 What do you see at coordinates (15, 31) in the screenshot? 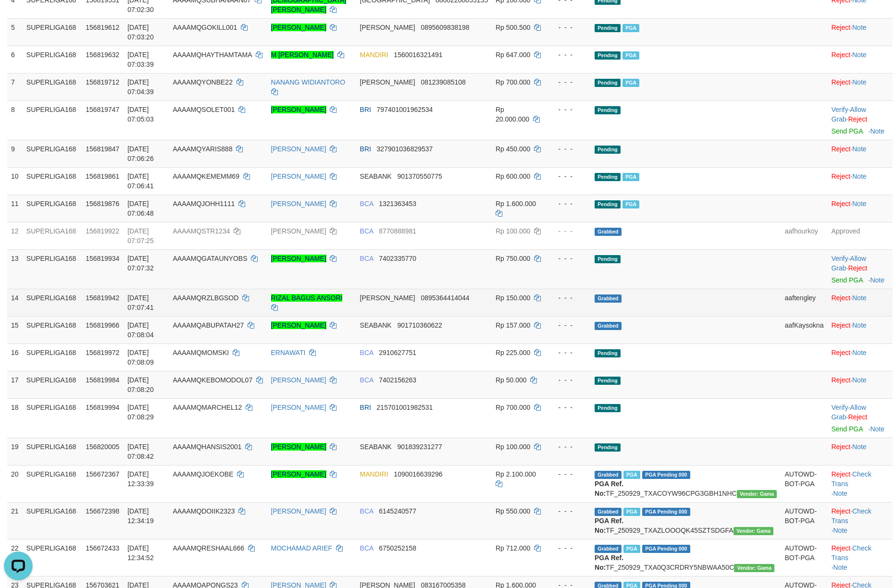
I see `td: 5` at bounding box center [15, 31].